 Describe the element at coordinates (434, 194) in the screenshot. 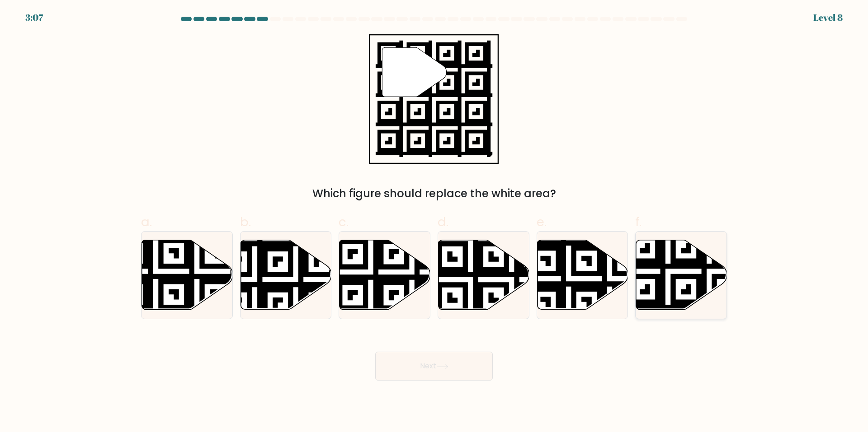

I see `div: Which figure should replace the white area?` at that location.